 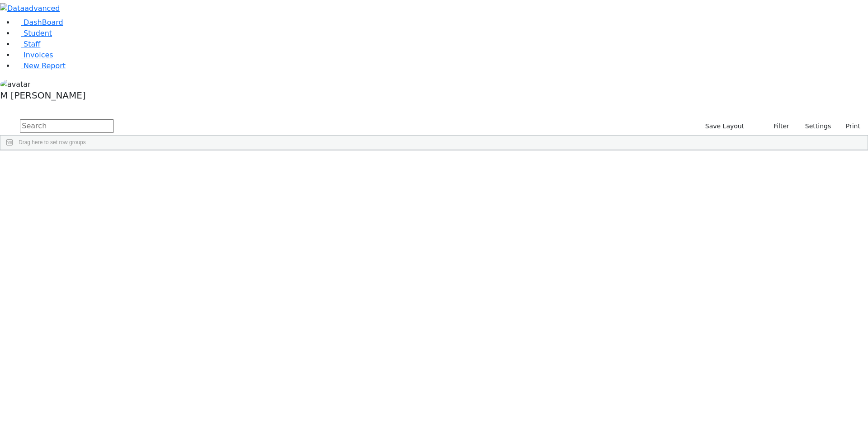 I want to click on a: Staff, so click(x=28, y=44).